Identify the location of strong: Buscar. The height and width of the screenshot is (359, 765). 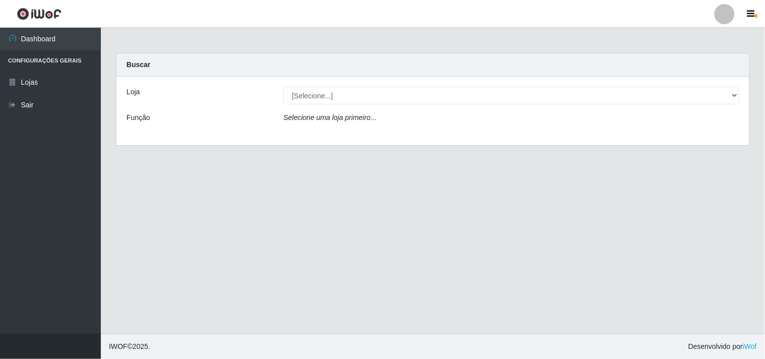
(138, 65).